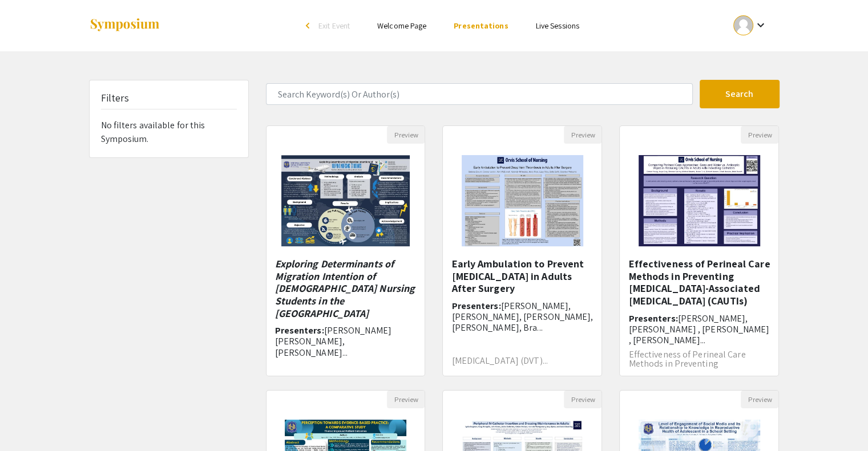 This screenshot has height=451, width=868. I want to click on img: <p><em>Exploring Determinants of Migration Intention of Filipino Nursing Students in the National..., so click(346, 201).